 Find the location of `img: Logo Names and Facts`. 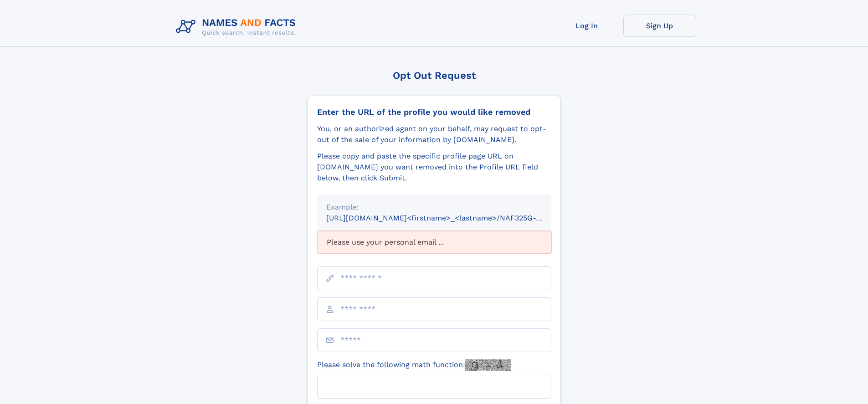

img: Logo Names and Facts is located at coordinates (238, 27).